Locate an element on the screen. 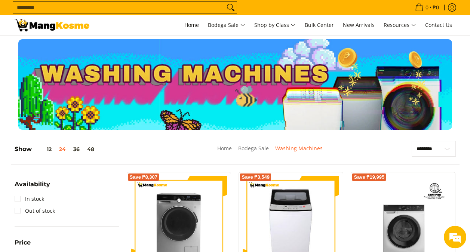  span: Bodega Sale is located at coordinates (227, 25).